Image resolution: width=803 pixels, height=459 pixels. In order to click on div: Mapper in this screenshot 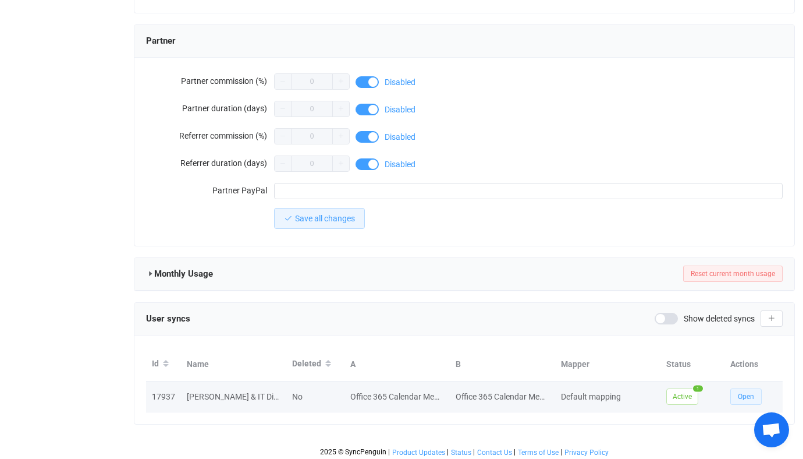, I will do `click(608, 364)`.